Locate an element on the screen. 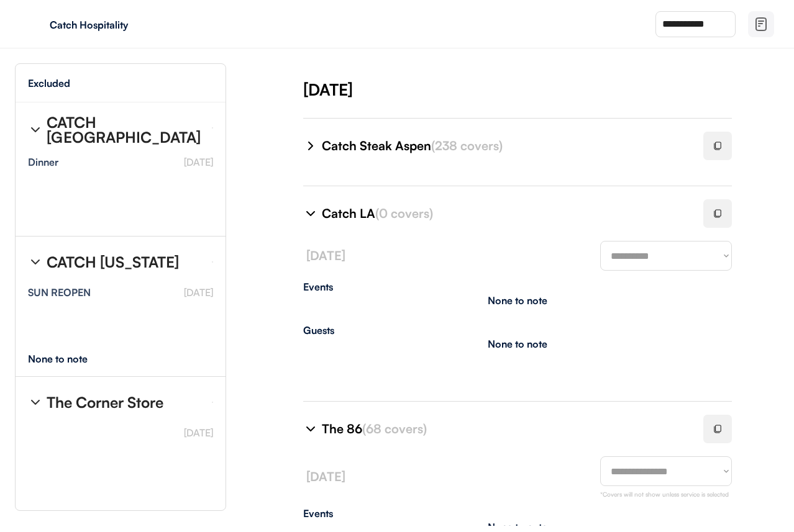 The height and width of the screenshot is (532, 794). div: Catch LA is located at coordinates (505, 214).